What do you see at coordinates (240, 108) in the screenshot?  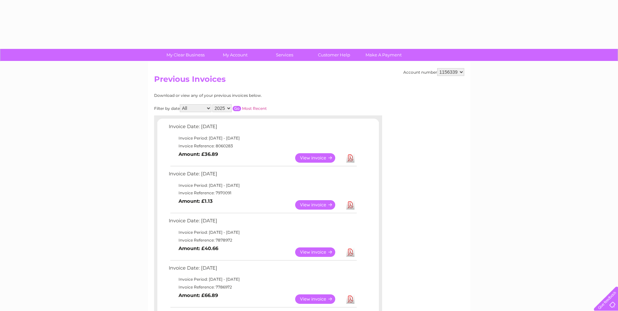 I see `div: Filter by date` at bounding box center [240, 108].